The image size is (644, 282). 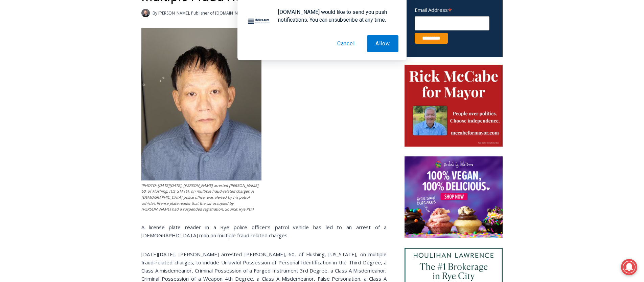 What do you see at coordinates (264, 231) in the screenshot?
I see `p: A license plate reader in a Rye police officer’s patrol vehicle has led to an arrest of a [DEMOGR...` at bounding box center [264, 231].